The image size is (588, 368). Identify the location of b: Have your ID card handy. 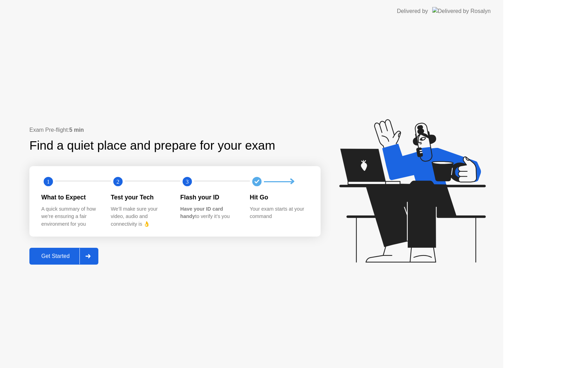
(202, 212).